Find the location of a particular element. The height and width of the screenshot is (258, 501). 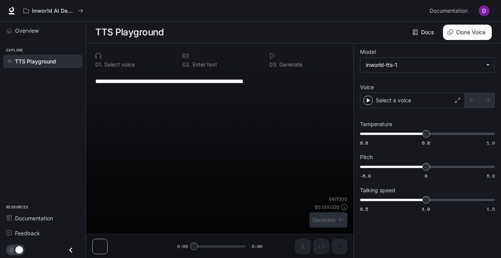

p: Model is located at coordinates (368, 52).